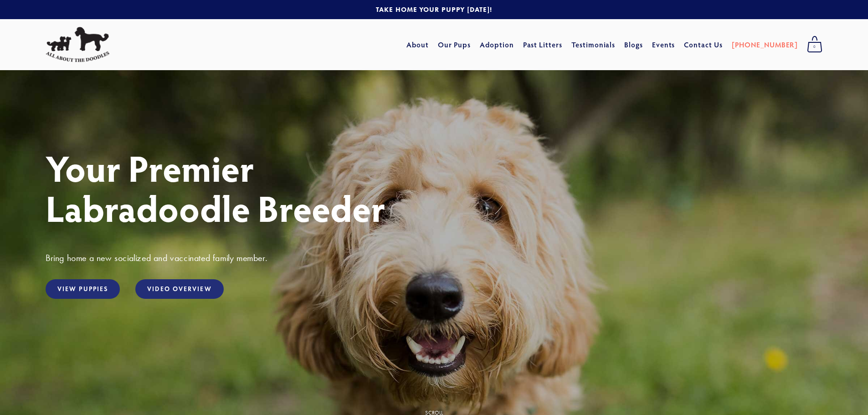 Image resolution: width=868 pixels, height=415 pixels. Describe the element at coordinates (663, 45) in the screenshot. I see `a: Events` at that location.